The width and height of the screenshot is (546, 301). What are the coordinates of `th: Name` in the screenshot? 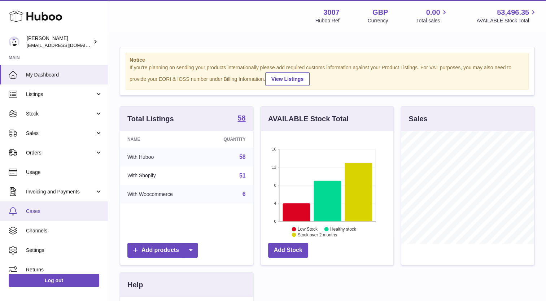 It's located at (161, 139).